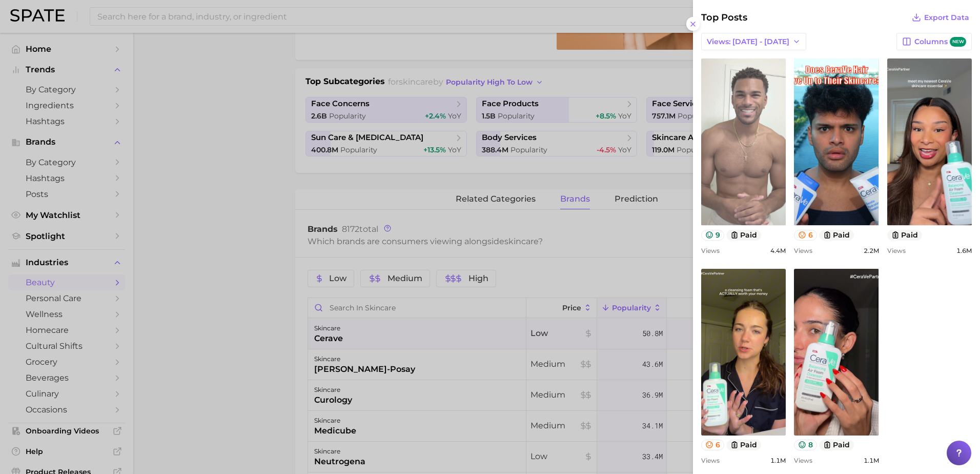  What do you see at coordinates (940, 41) in the screenshot?
I see `span: Columns` at bounding box center [940, 41].